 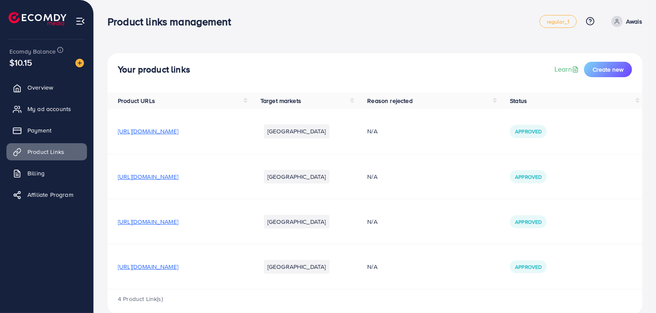 I want to click on span: Status, so click(x=519, y=101).